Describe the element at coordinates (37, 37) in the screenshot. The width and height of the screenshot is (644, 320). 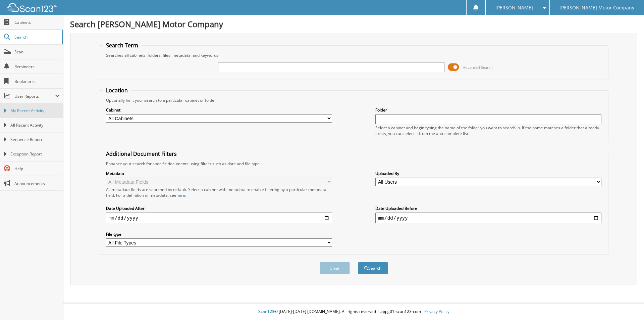
I see `span: Search` at that location.